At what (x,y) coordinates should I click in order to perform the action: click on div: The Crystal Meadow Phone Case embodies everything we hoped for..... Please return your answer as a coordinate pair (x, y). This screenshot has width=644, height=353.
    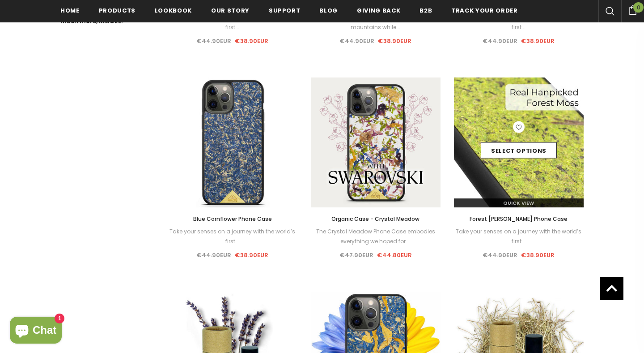
    Looking at the image, I should click on (376, 236).